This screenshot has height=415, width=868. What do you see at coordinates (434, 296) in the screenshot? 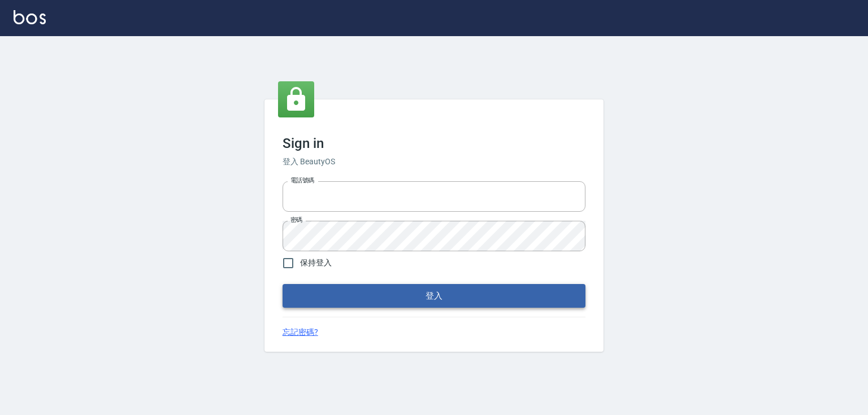
I see `button: 登入` at bounding box center [434, 296].